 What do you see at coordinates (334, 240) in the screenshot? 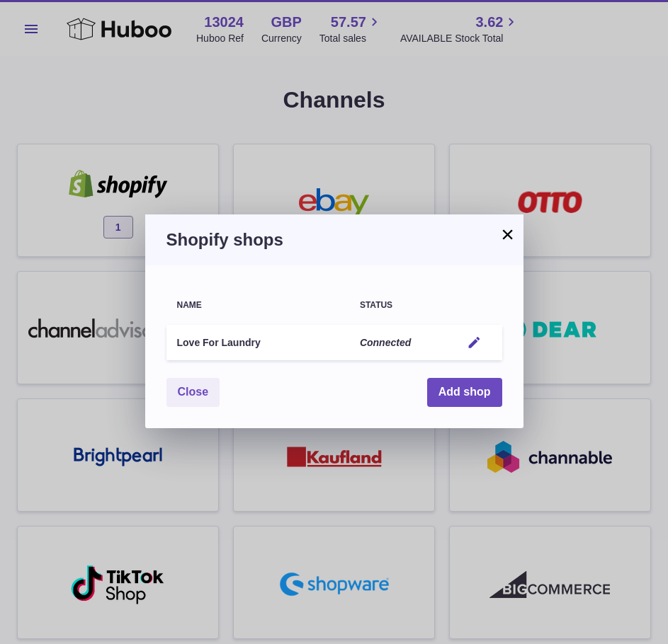
I see `h3: Shopify shops` at bounding box center [334, 240].